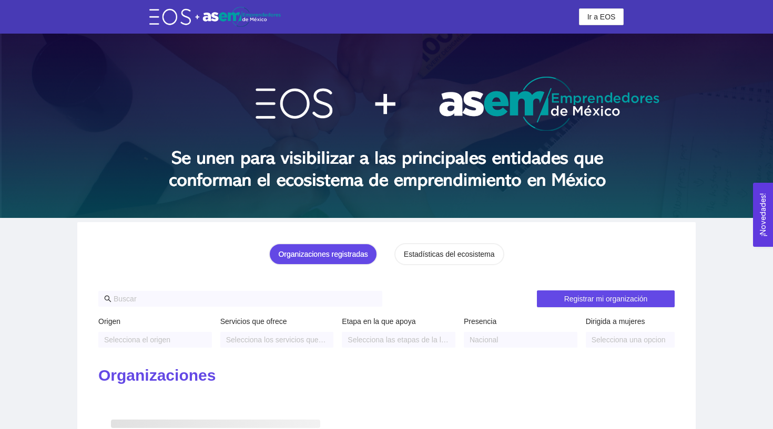 The width and height of the screenshot is (773, 429). What do you see at coordinates (253, 322) in the screenshot?
I see `label: Servicios que ofrece` at bounding box center [253, 322].